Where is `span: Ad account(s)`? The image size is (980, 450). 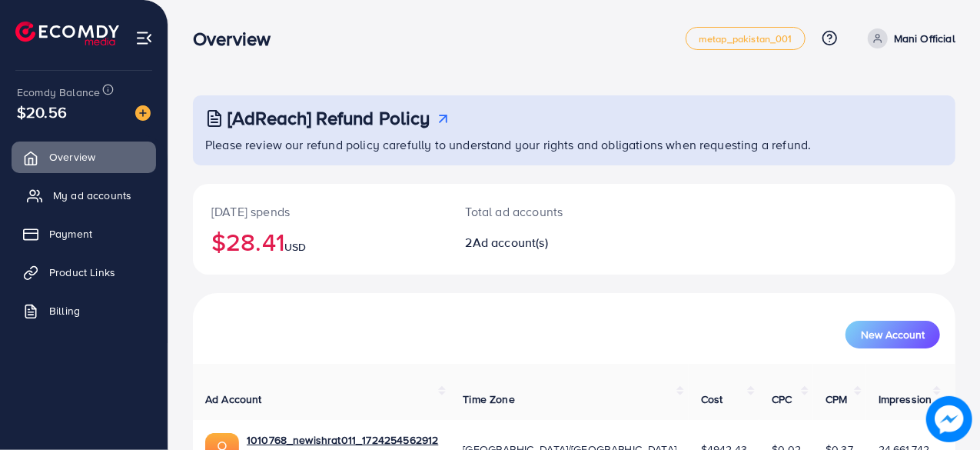
span: Ad account(s) is located at coordinates (510, 242).